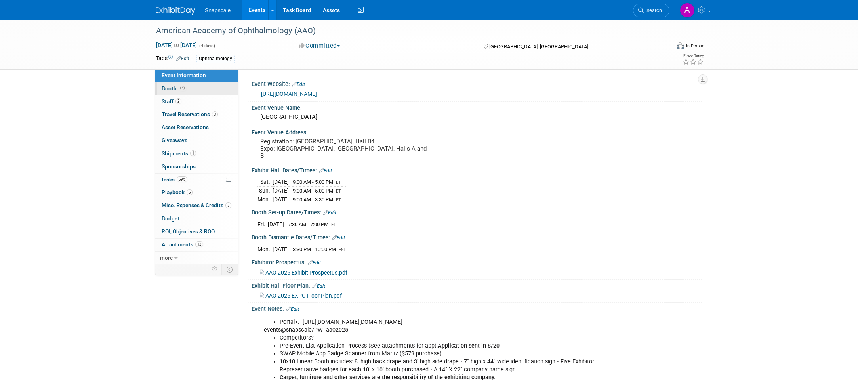 The image size is (858, 382). I want to click on a: ROI, Objectives & ROO, so click(197, 232).